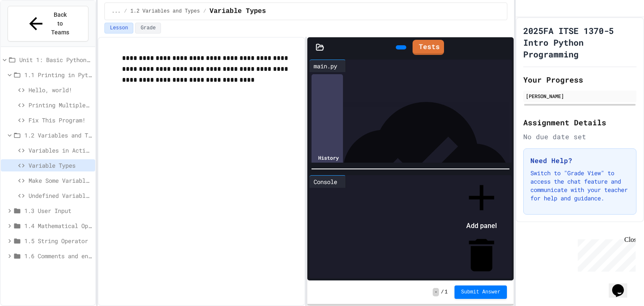 Image resolution: width=644 pixels, height=306 pixels. I want to click on div: No due date set, so click(580, 137).